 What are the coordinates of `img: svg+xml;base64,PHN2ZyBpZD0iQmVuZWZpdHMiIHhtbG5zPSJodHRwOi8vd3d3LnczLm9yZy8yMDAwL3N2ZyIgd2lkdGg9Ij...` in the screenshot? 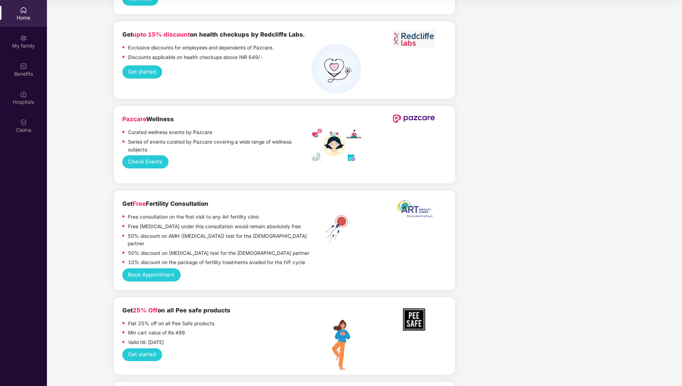 It's located at (23, 66).